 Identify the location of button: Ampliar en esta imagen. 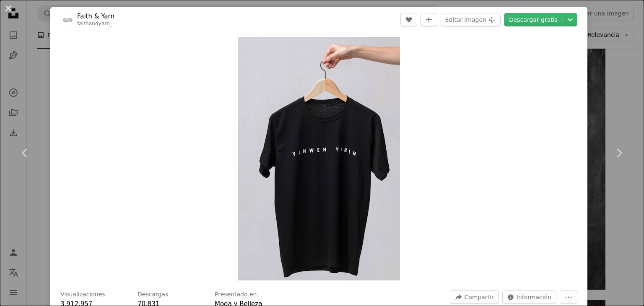
(318, 158).